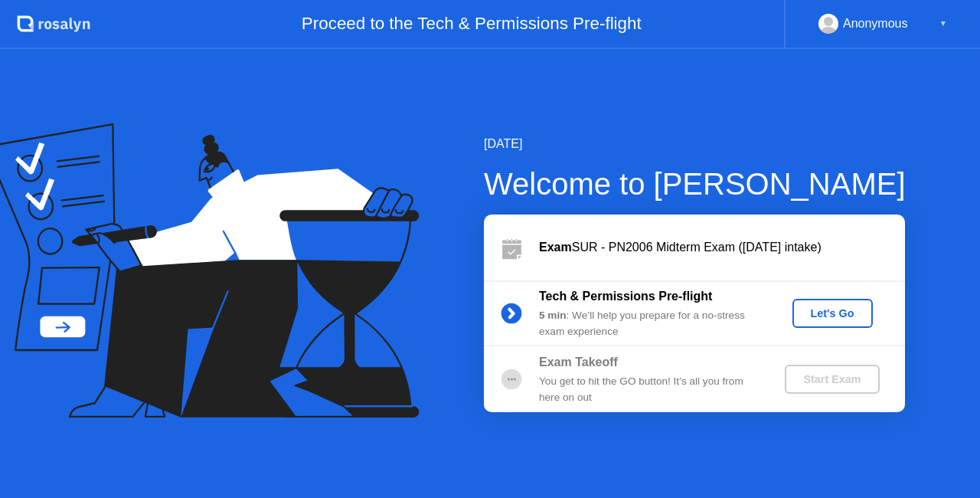 The image size is (980, 498). I want to click on b: Tech & Permissions Pre-flight, so click(626, 296).